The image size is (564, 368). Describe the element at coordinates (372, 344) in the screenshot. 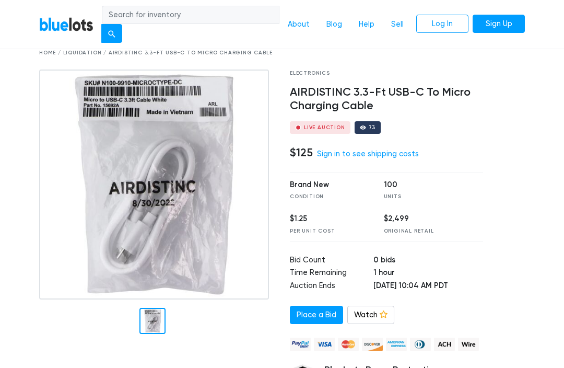

I see `img: discover-82be18ecfda2d062aad2762c1ca80e2d36a4073d45c9e0ffae68cd515fbd3d32.png` at that location.